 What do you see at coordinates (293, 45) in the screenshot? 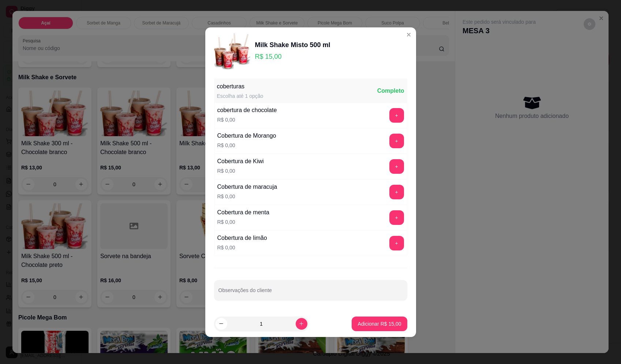
I see `div: Milk Shake Misto 500 ml` at bounding box center [293, 45].